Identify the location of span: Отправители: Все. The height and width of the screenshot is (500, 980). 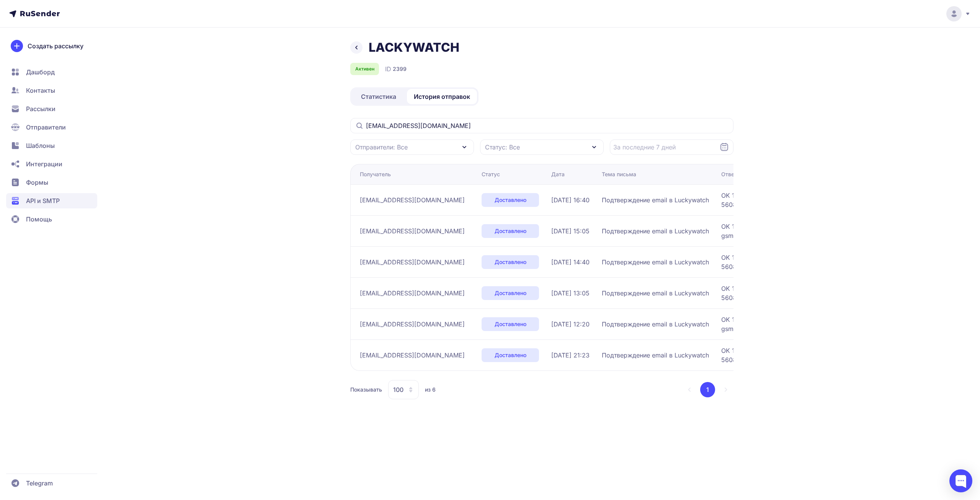
(381, 147).